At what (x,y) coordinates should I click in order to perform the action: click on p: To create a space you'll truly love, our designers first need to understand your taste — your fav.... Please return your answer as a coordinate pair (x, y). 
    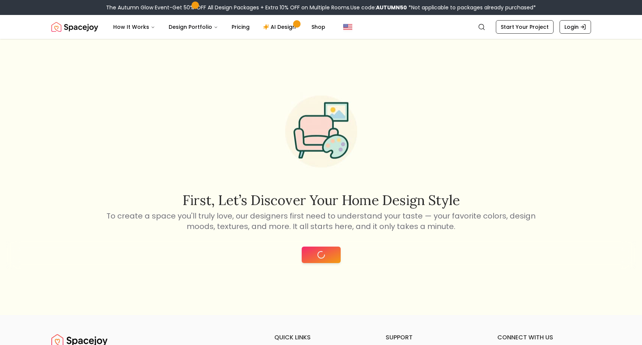
    Looking at the image, I should click on (321, 221).